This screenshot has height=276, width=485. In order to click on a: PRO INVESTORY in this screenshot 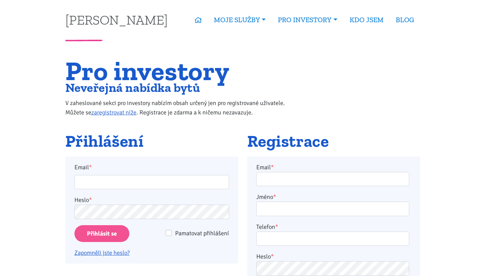, I will do `click(308, 20)`.